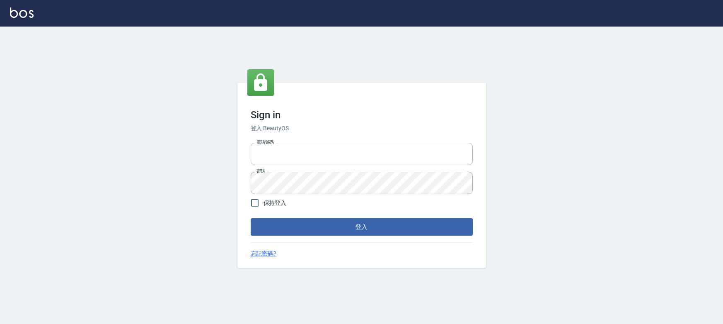 This screenshot has height=324, width=723. Describe the element at coordinates (261, 171) in the screenshot. I see `label: 密碼` at that location.